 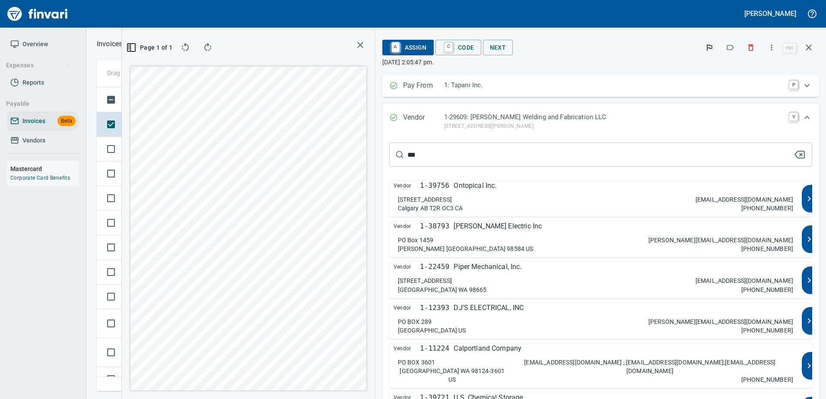 What do you see at coordinates (67, 121) in the screenshot?
I see `span: Beta` at bounding box center [67, 121].